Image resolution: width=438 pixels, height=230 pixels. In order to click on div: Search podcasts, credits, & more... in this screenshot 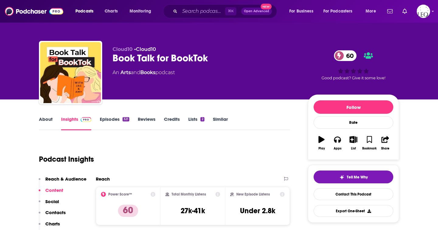, I will do `click(226, 11)`.